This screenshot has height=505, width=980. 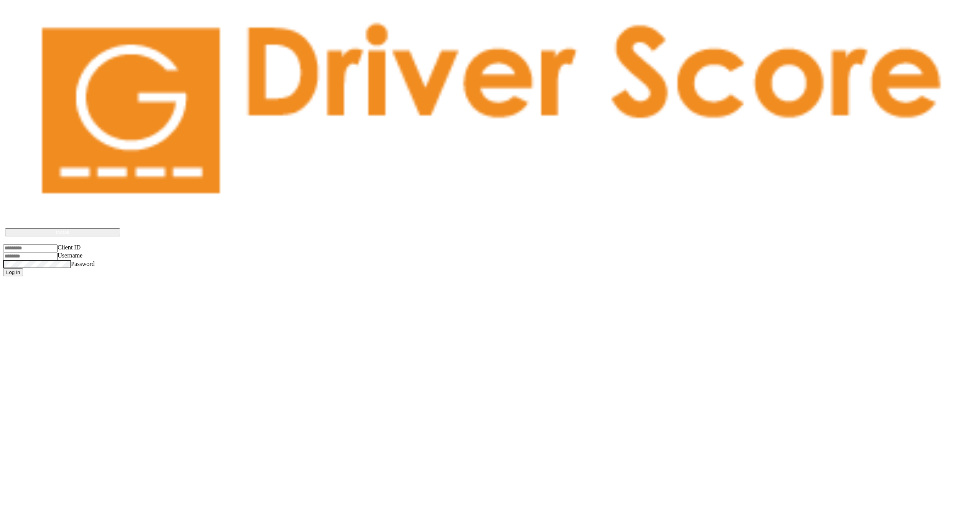 What do you see at coordinates (490, 221) in the screenshot?
I see `p: Driver Score works best if installed on the device` at bounding box center [490, 221].